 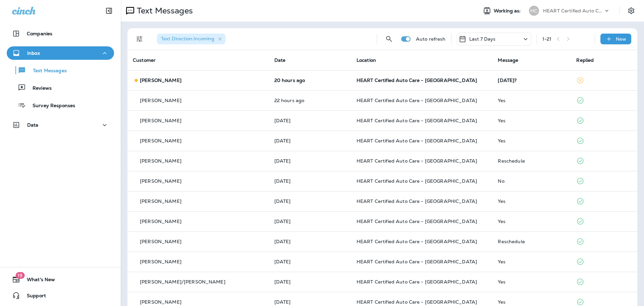 What do you see at coordinates (310, 141) in the screenshot?
I see `p: Aug 27, 2025 09:46 AM` at bounding box center [310, 141].